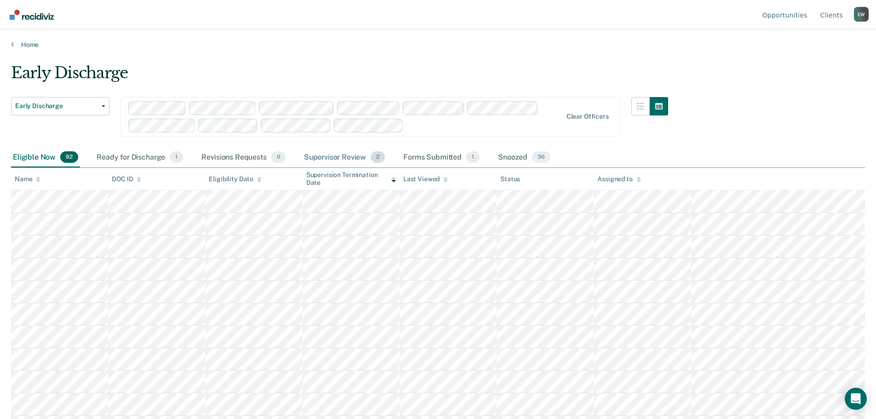 The height and width of the screenshot is (419, 876). Describe the element at coordinates (345, 158) in the screenshot. I see `div: Supervisor Review2` at that location.